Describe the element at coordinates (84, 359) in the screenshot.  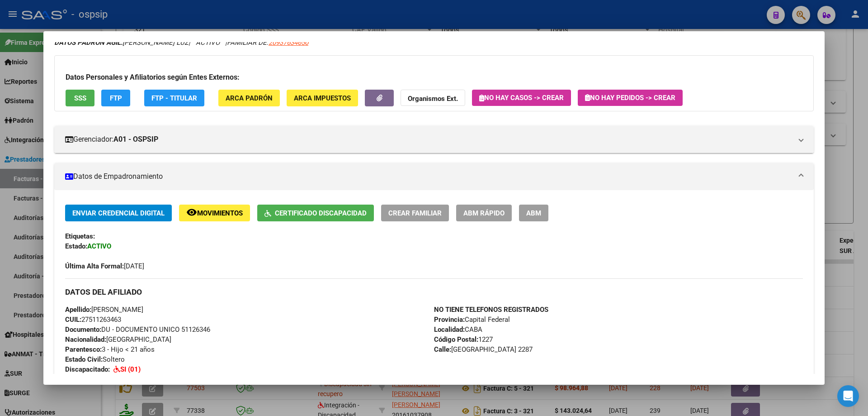
I see `strong: Estado Civil:` at that location.